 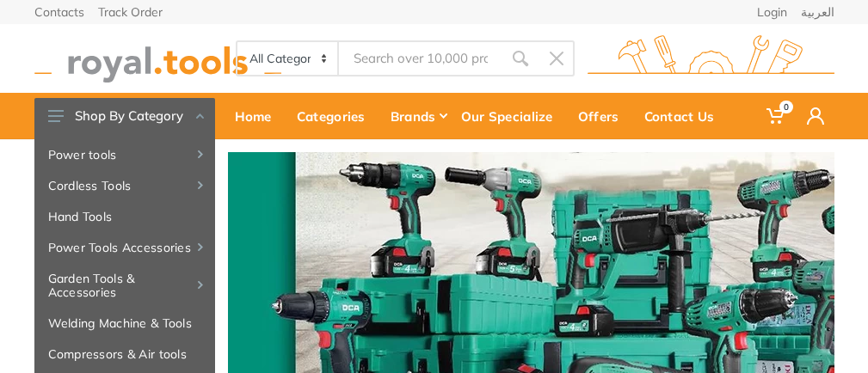 What do you see at coordinates (776, 116) in the screenshot?
I see `a: 0` at bounding box center [776, 116].